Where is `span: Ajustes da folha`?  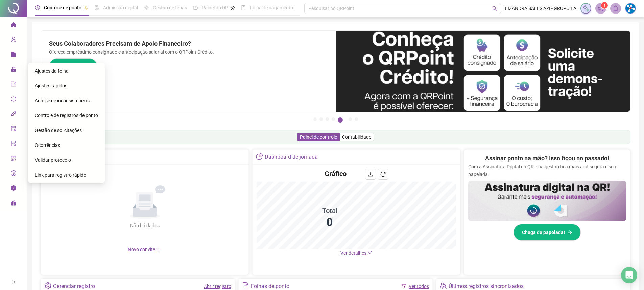 span: Ajustes da folha is located at coordinates (52, 71).